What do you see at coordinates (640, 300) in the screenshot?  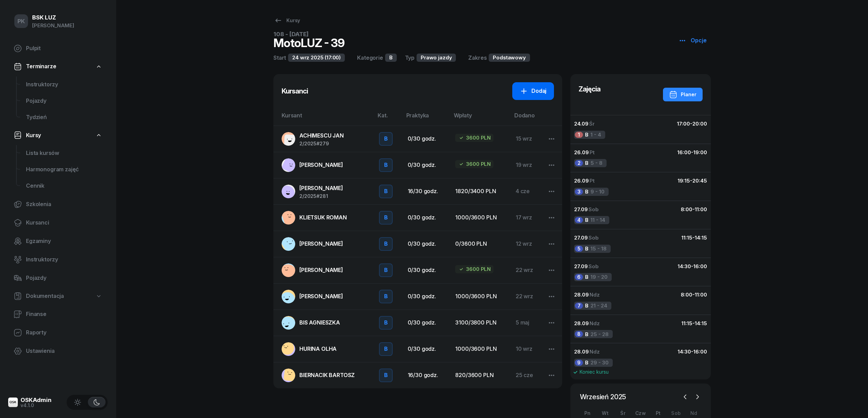 I see `button: 28.09Ndz8:00-11:007B21 - 24` at bounding box center [640, 300].